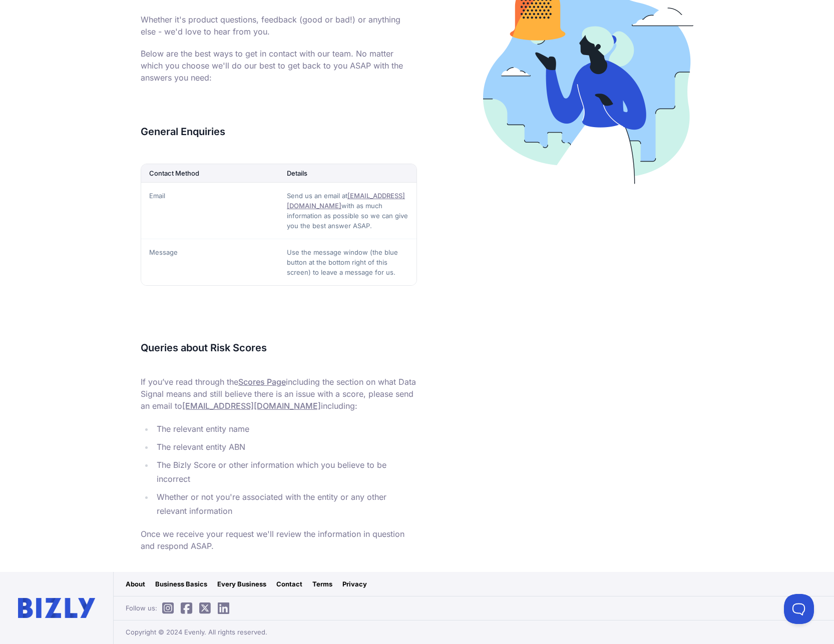 The width and height of the screenshot is (834, 644). Describe the element at coordinates (210, 173) in the screenshot. I see `th: Contact Method` at that location.